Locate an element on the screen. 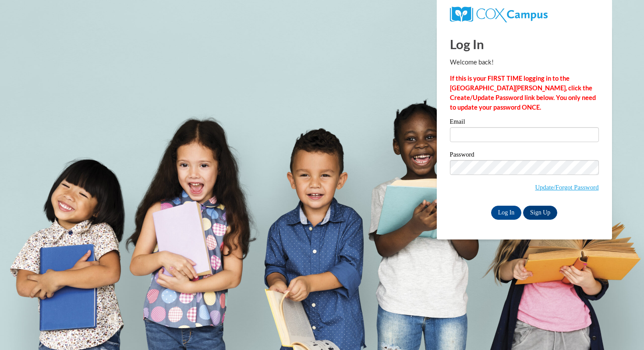 The image size is (644, 350). label: Password is located at coordinates (525, 156).